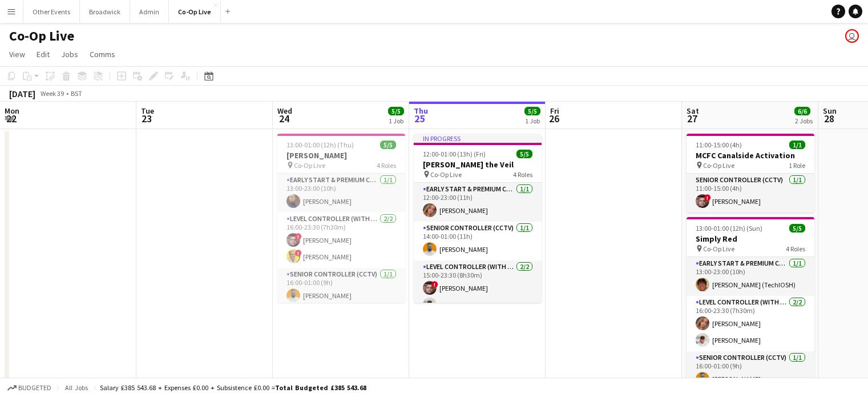  What do you see at coordinates (320, 145) in the screenshot?
I see `span: 13:00-01:00 (12h) (Thu)` at bounding box center [320, 145].